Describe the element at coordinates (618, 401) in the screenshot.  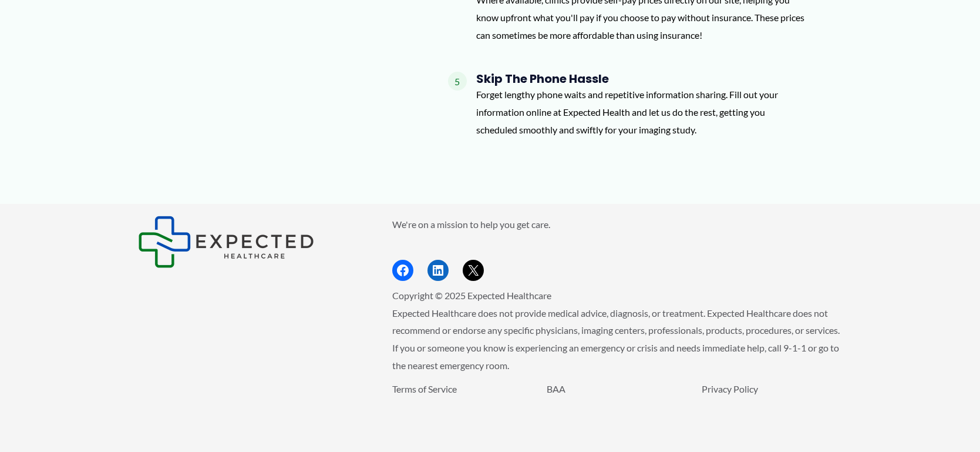
I see `aside: Footer Widget 3` at that location.